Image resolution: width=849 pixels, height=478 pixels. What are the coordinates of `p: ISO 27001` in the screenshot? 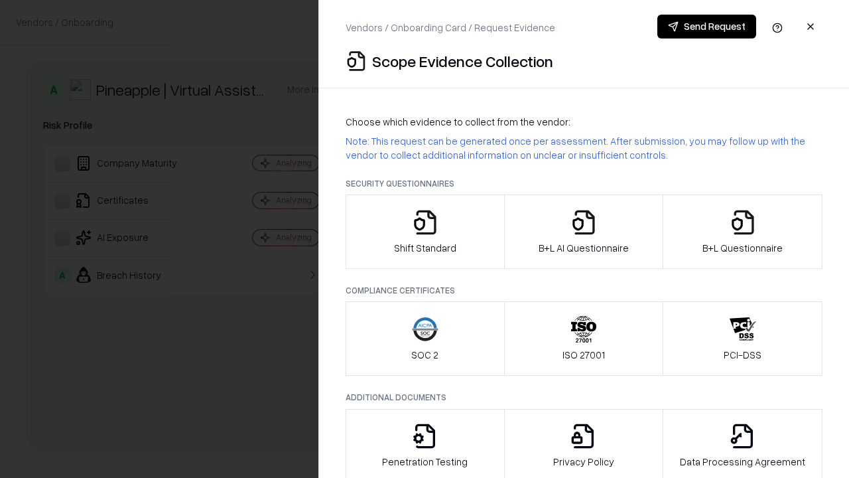 It's located at (584, 354).